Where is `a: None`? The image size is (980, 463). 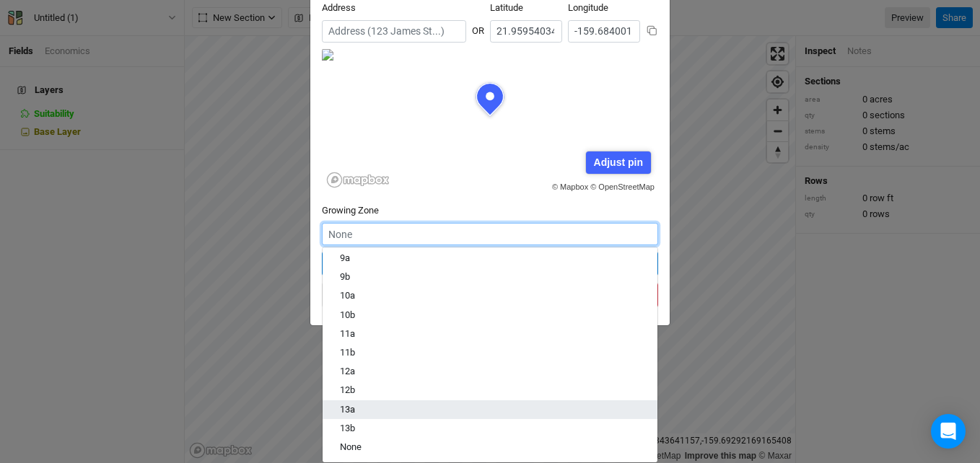 a: None is located at coordinates (490, 447).